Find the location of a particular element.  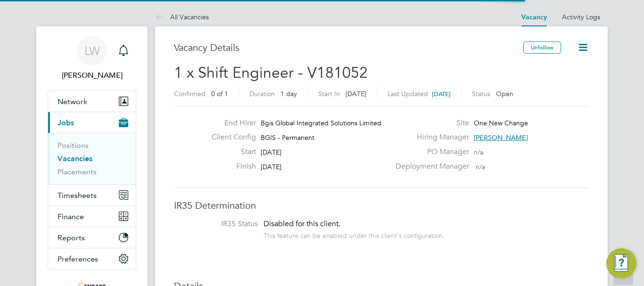

div: Jobs is located at coordinates (92, 158).